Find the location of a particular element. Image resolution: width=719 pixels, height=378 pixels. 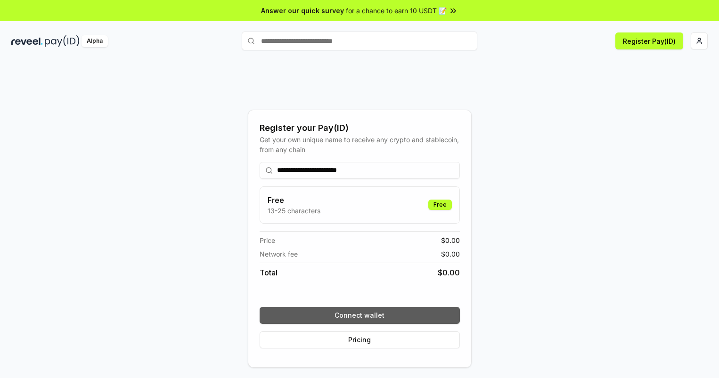

span: Answer our quick survey is located at coordinates (303, 10).